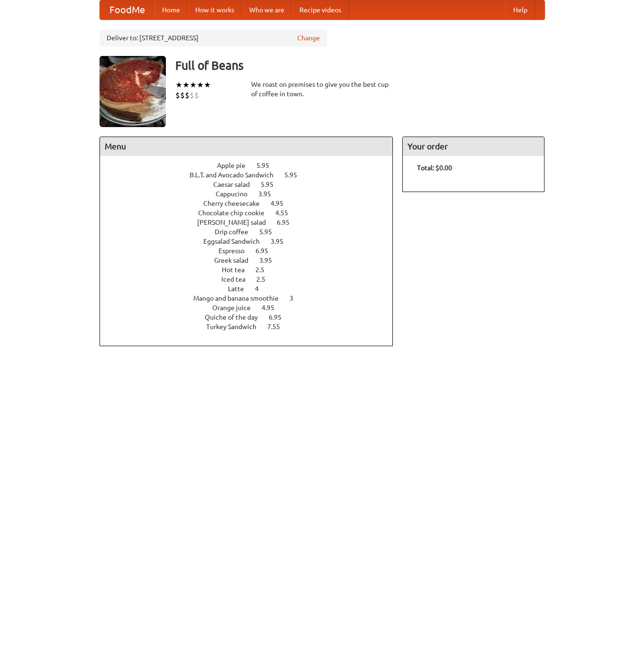 The image size is (644, 671). Describe the element at coordinates (252, 175) in the screenshot. I see `a: B.L.T. and Avocado Sandwich 5.95` at that location.